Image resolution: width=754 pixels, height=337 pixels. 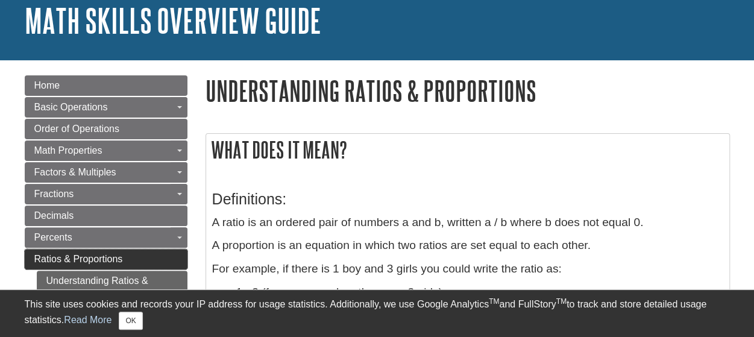 I want to click on a: Order of Operations, so click(x=106, y=129).